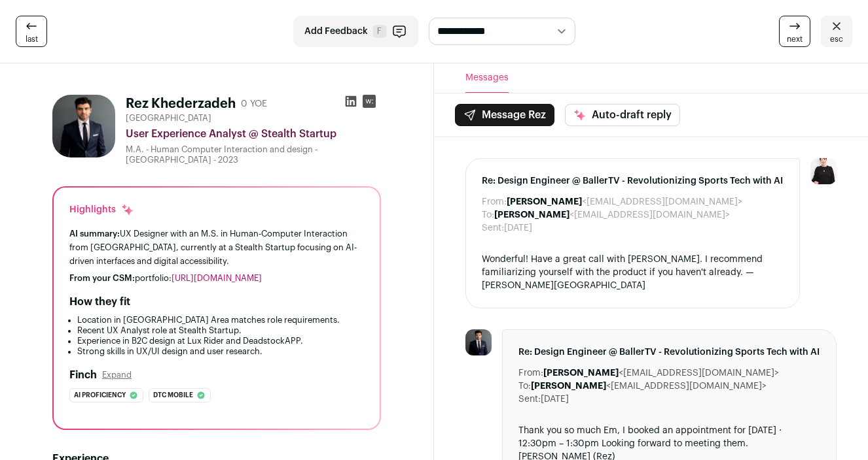 This screenshot has width=868, height=460. What do you see at coordinates (217, 278) in the screenshot?
I see `div: portfolio:` at bounding box center [217, 278].